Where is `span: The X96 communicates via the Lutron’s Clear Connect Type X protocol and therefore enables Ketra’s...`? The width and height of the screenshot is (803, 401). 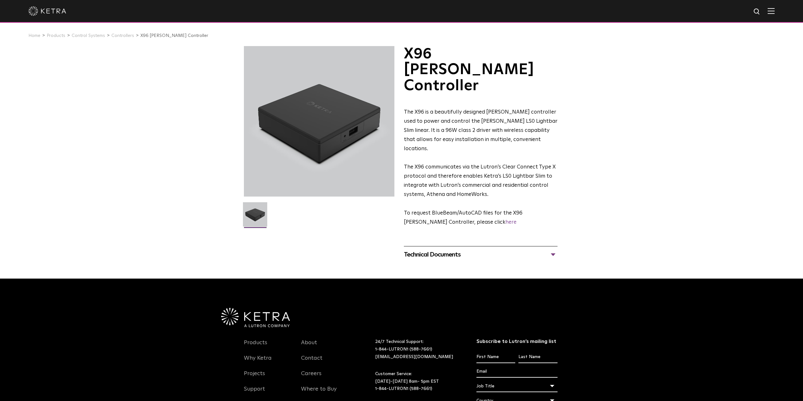 span: The X96 communicates via the Lutron’s Clear Connect Type X protocol and therefore enables Ketra’s... is located at coordinates (480, 181).